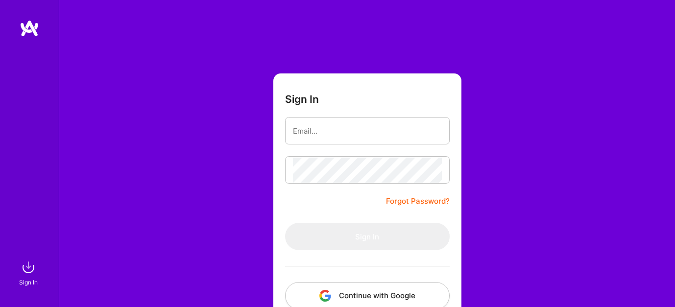 This screenshot has width=675, height=307. What do you see at coordinates (418, 201) in the screenshot?
I see `a: Forgot Password?` at bounding box center [418, 201].